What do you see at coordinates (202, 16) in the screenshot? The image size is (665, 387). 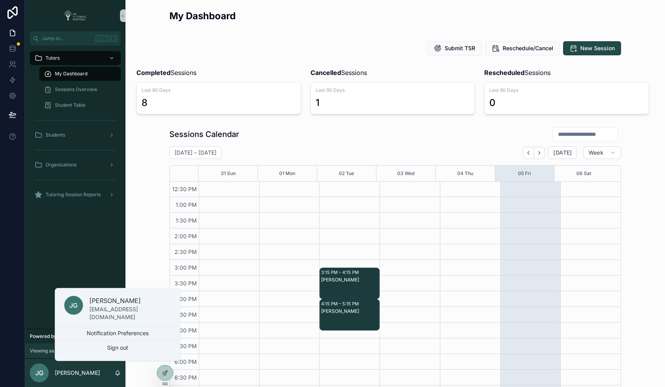 I see `h2: My Dashboard` at bounding box center [202, 16].